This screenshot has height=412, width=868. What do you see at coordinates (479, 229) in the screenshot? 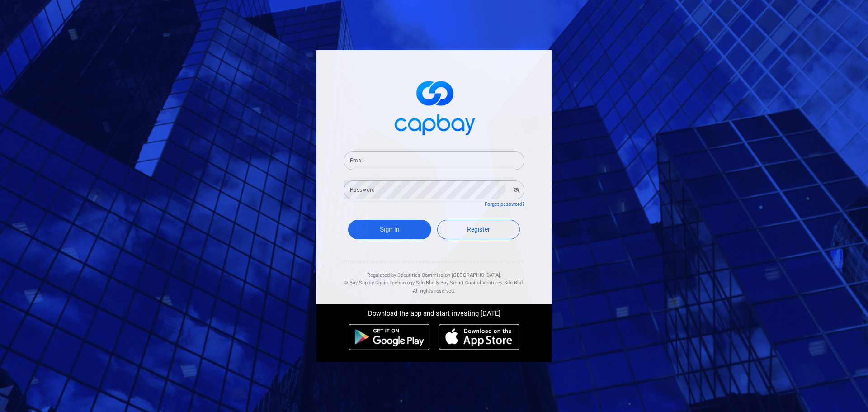
I see `a: Register` at bounding box center [479, 229].